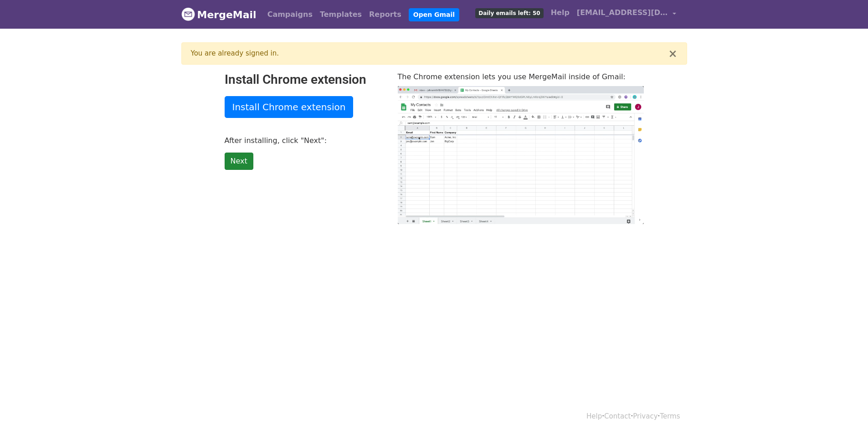 This screenshot has height=434, width=868. What do you see at coordinates (509, 13) in the screenshot?
I see `a: Daily emails left: 50` at bounding box center [509, 13].